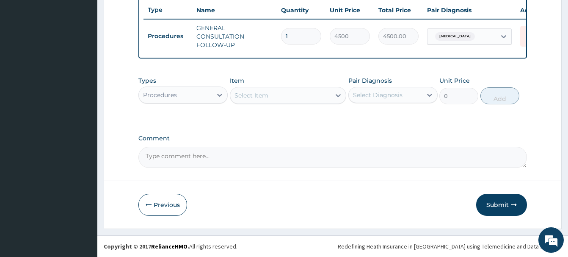  What do you see at coordinates (160, 95) in the screenshot?
I see `div: Procedures` at bounding box center [160, 95].